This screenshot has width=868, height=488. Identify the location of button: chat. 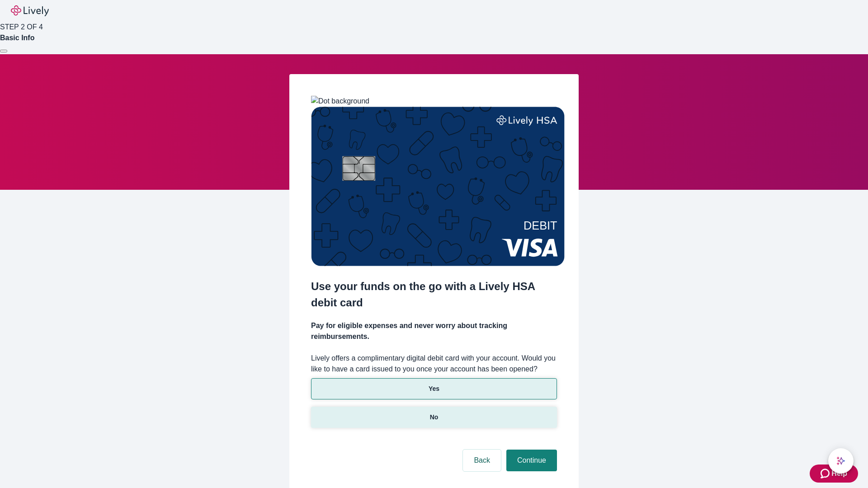
(841, 461).